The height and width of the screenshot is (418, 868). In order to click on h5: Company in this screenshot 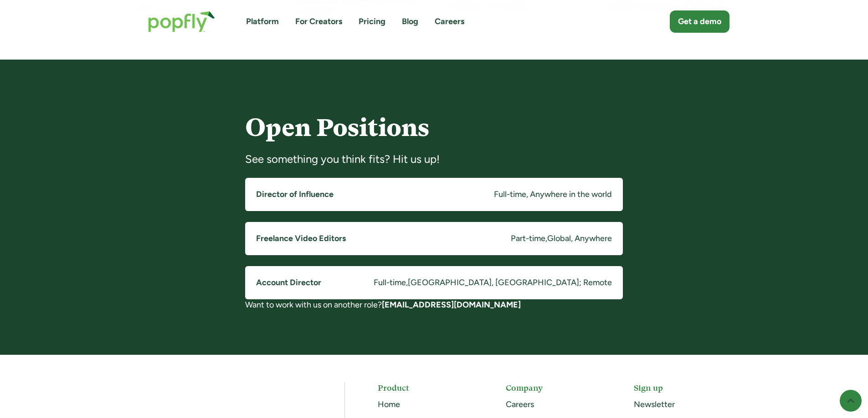, I will do `click(553, 388)`.